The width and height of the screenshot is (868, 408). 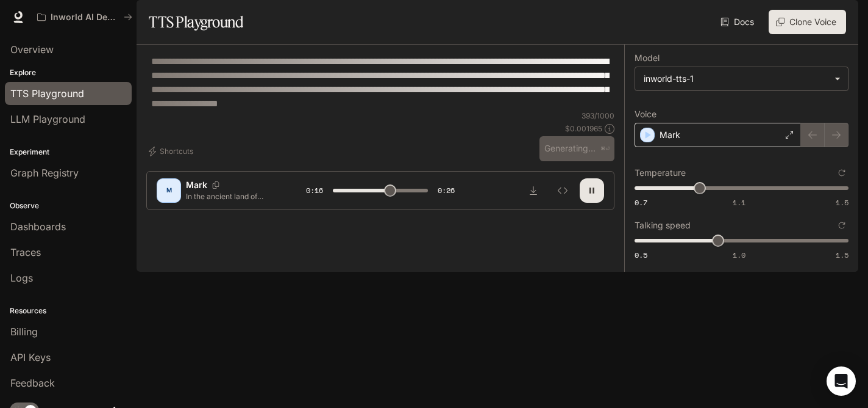 I want to click on span: 0.7, so click(x=641, y=202).